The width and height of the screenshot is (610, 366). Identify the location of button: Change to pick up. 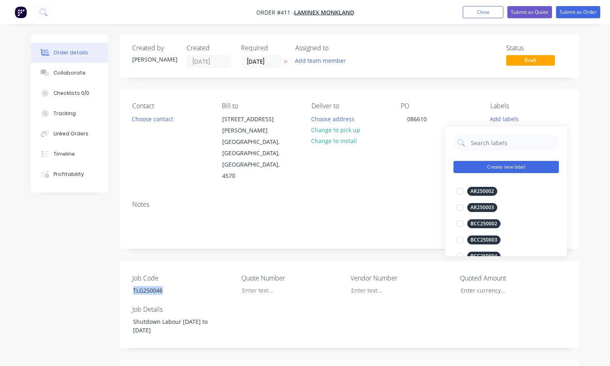
(335, 130).